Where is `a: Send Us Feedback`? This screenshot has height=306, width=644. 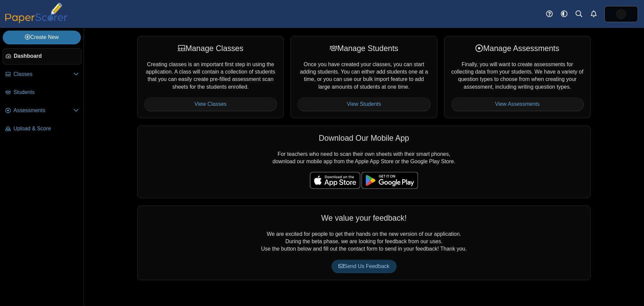 a: Send Us Feedback is located at coordinates (364, 266).